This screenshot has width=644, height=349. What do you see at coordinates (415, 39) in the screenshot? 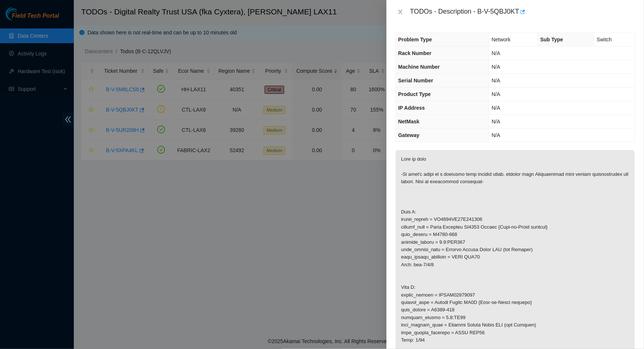
I see `span: Problem Type` at bounding box center [415, 39].